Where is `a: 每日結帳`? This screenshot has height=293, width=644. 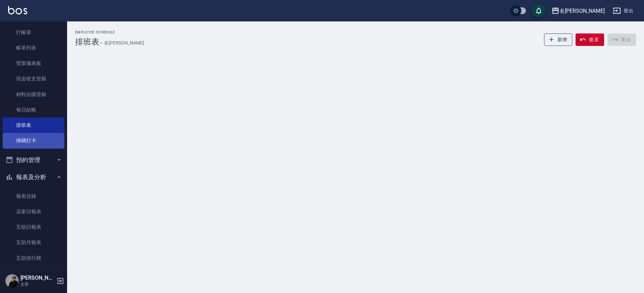 a: 每日結帳 is located at coordinates (33, 110).